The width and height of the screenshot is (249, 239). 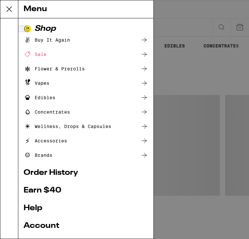 What do you see at coordinates (47, 40) in the screenshot?
I see `div: Buy It Again` at bounding box center [47, 40].